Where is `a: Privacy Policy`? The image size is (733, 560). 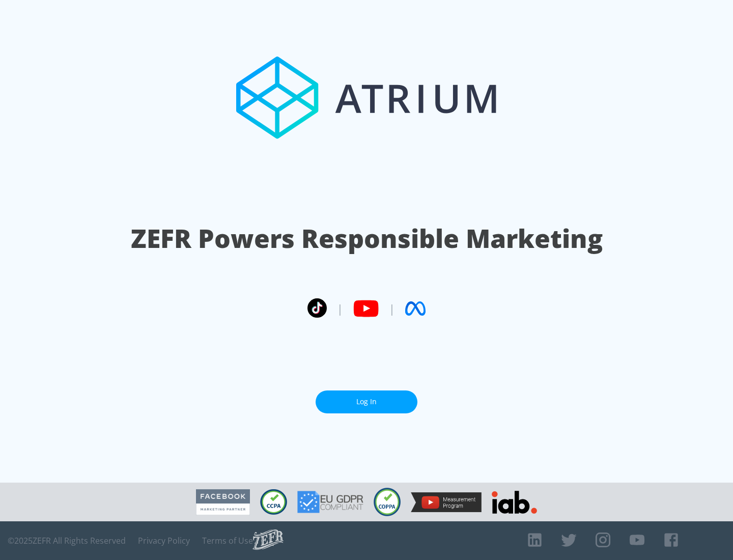 a: Privacy Policy is located at coordinates (164, 541).